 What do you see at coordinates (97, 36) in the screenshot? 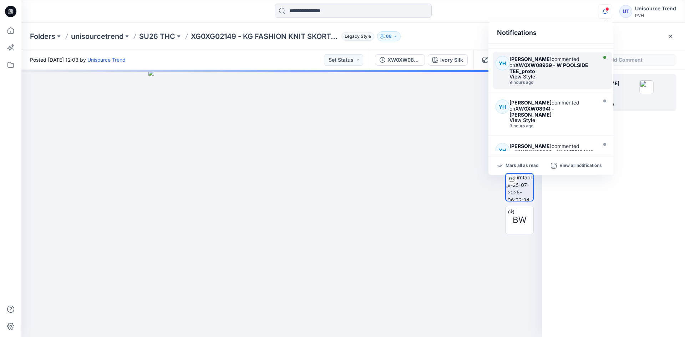
I see `a: unisourcetrend` at bounding box center [97, 36].